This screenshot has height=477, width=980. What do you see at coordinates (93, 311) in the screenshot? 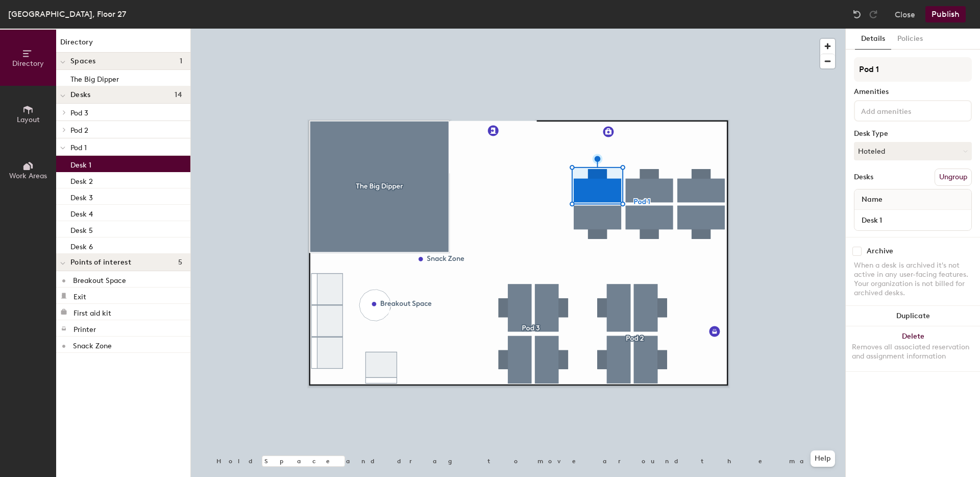
I see `p: First aid kit` at bounding box center [93, 311].